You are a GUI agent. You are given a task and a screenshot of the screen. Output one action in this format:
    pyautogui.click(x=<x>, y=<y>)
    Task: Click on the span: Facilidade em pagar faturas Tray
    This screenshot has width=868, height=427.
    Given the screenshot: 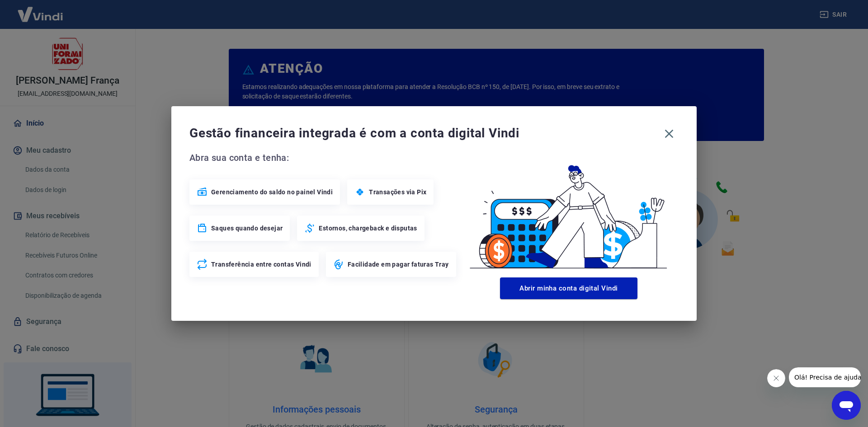 What is the action you would take?
    pyautogui.click(x=399, y=264)
    